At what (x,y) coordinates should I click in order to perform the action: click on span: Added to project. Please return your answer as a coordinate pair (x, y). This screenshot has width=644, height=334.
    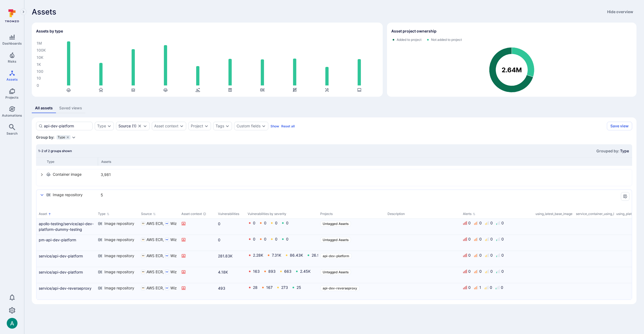
    Looking at the image, I should click on (409, 40).